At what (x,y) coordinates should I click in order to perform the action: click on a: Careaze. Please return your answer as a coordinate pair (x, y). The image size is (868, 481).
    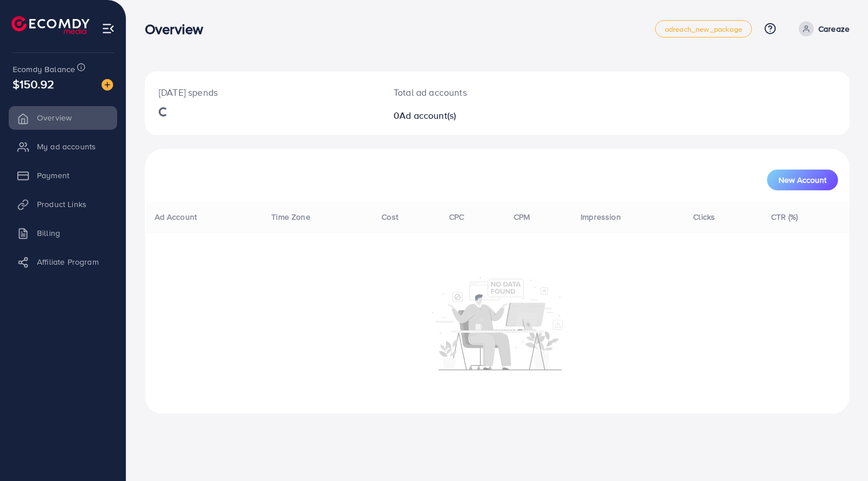
    Looking at the image, I should click on (822, 29).